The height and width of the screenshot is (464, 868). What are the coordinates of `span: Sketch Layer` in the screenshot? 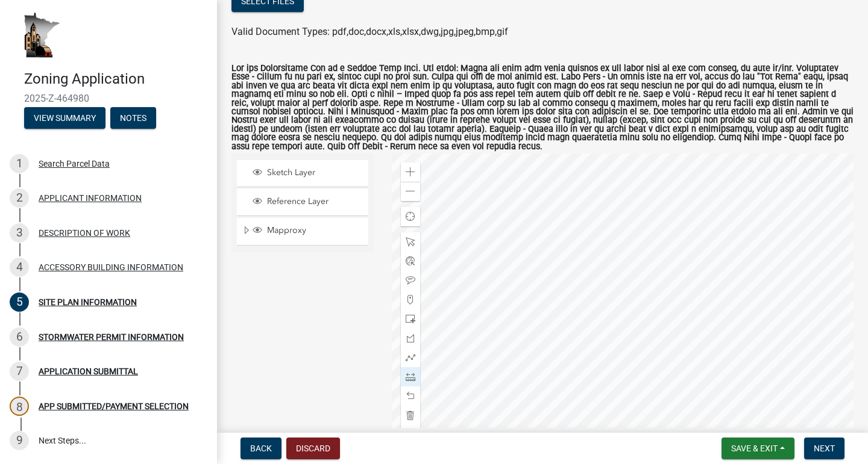 It's located at (314, 173).